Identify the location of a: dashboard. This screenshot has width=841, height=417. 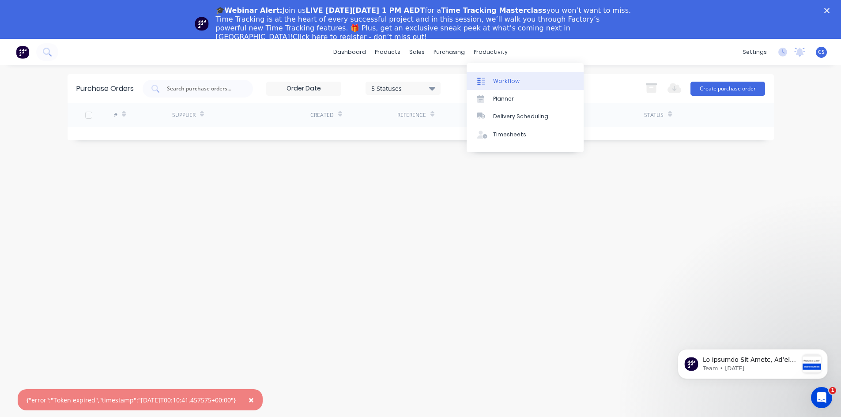
(350, 52).